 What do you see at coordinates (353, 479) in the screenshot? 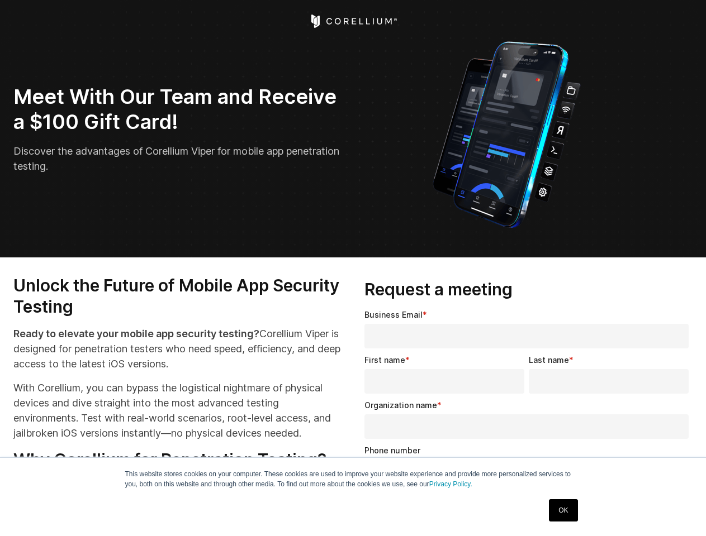
I see `p: This website stores cookies on your computer. These cookies are used to improve your website expe...` at bounding box center [353, 479].